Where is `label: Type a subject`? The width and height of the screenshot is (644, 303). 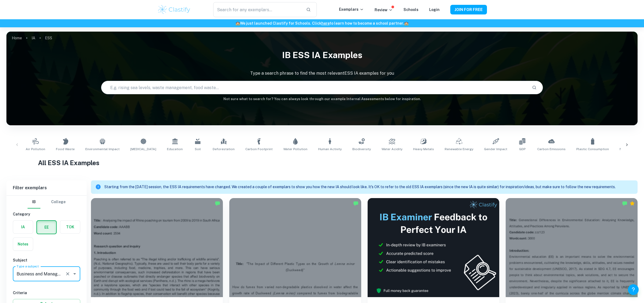
label: Type a subject is located at coordinates (28, 266).